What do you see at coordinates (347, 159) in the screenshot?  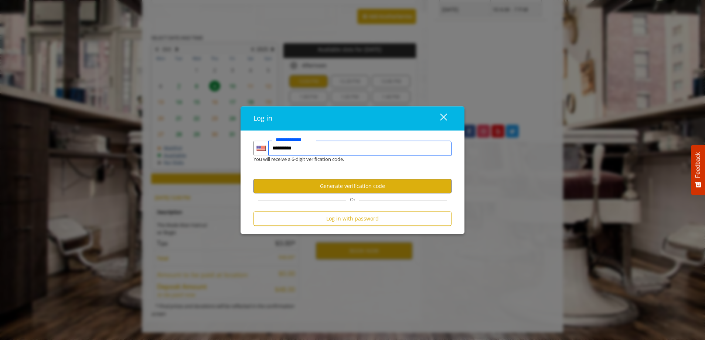 I see `div: You will receive a 6-digit verification code.` at bounding box center [347, 159].